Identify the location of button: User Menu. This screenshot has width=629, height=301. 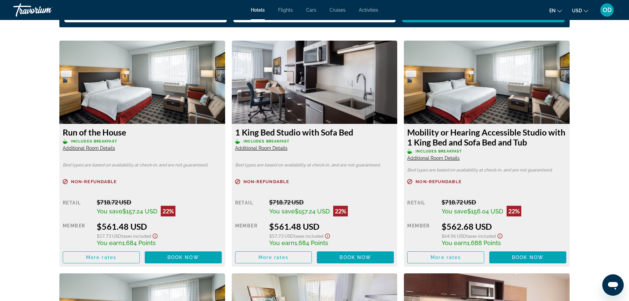
(607, 10).